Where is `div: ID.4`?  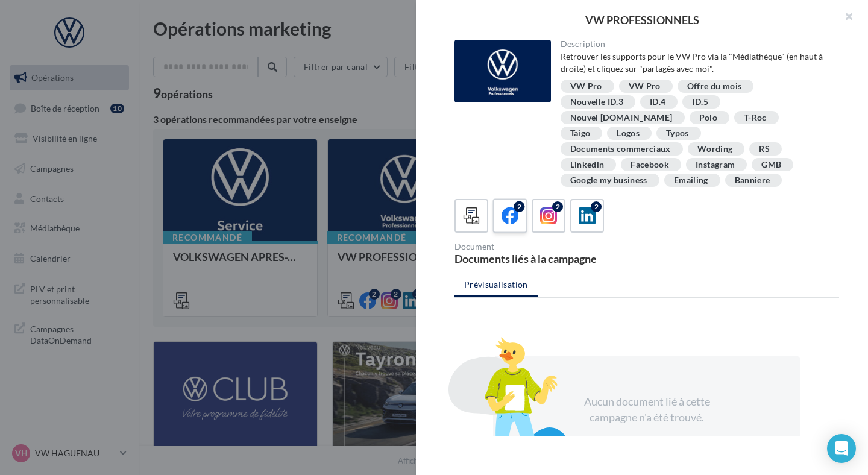
div: ID.4 is located at coordinates (657, 102).